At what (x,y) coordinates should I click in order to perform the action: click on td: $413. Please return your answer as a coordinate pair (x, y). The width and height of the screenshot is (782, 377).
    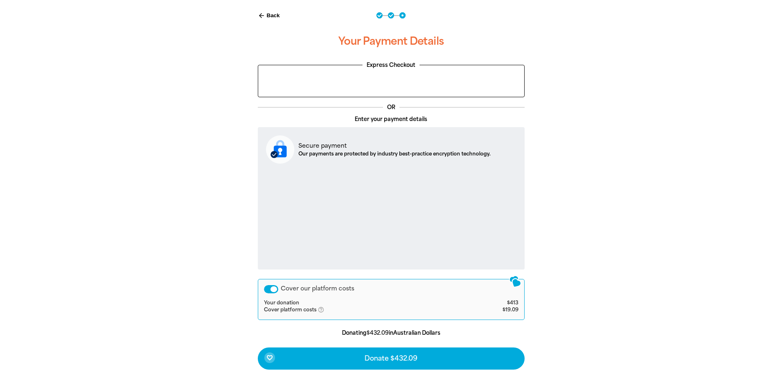
    Looking at the image, I should click on (492, 303).